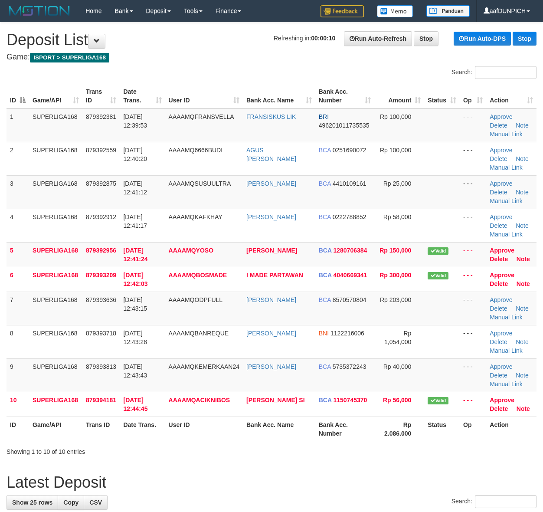  What do you see at coordinates (448, 11) in the screenshot?
I see `img: panduan.png` at bounding box center [448, 11].